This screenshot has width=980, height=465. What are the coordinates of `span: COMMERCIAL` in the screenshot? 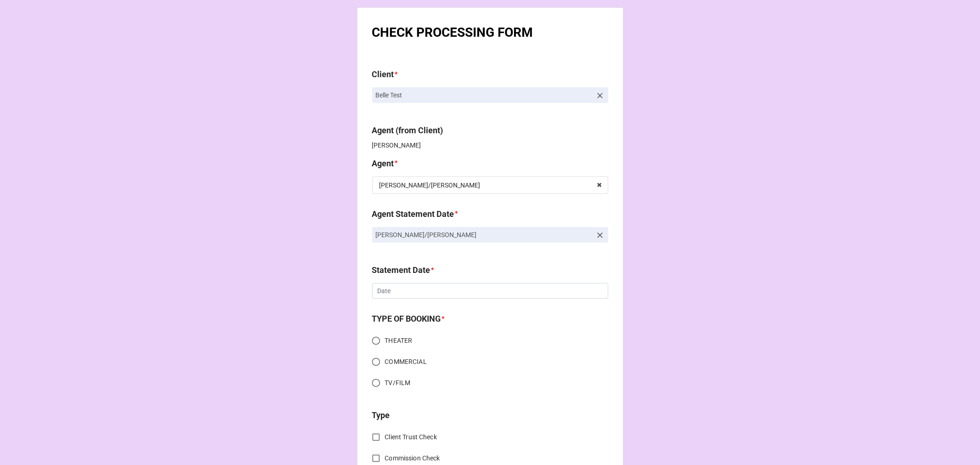 It's located at (406, 361).